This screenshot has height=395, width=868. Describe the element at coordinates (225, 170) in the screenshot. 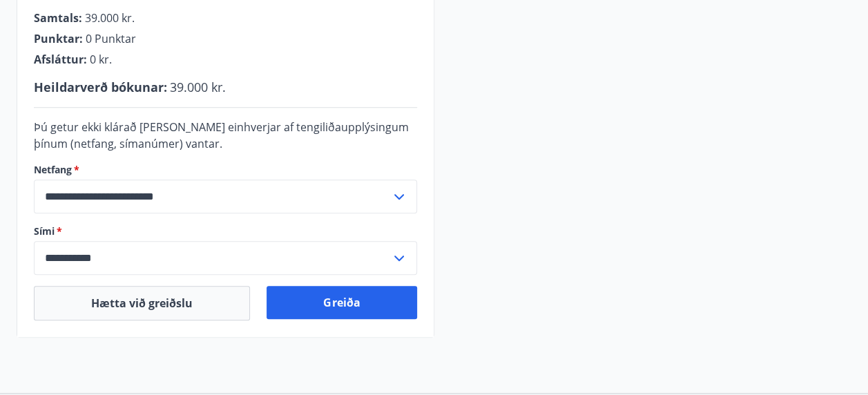

I see `label: Netfang` at that location.